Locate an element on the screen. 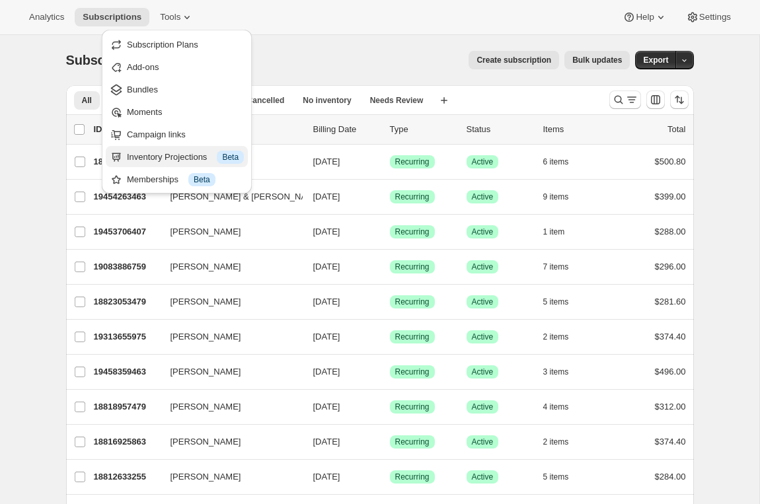 Image resolution: width=760 pixels, height=504 pixels. span: Analytics is located at coordinates (46, 17).